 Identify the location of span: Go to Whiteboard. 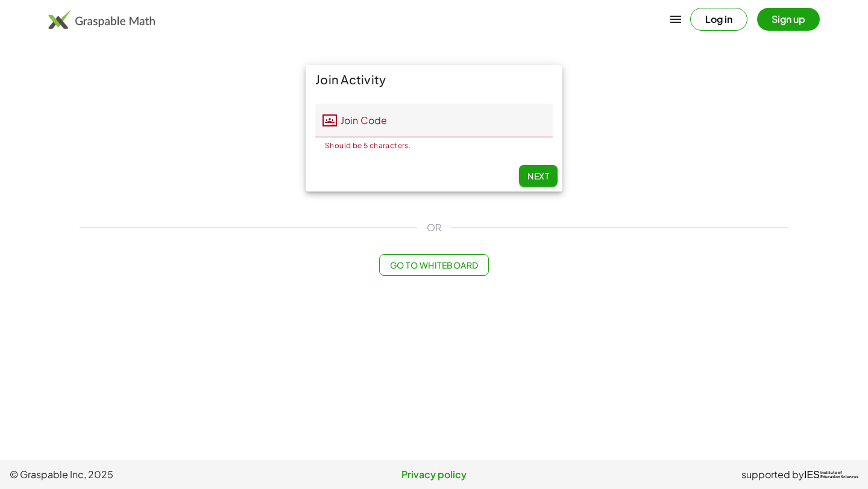
(433, 265).